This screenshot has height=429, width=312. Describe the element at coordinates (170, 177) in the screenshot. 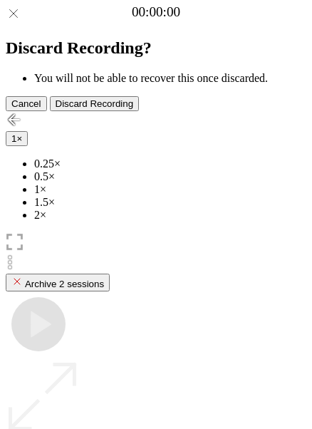

I see `li: 0.5×` at that location.